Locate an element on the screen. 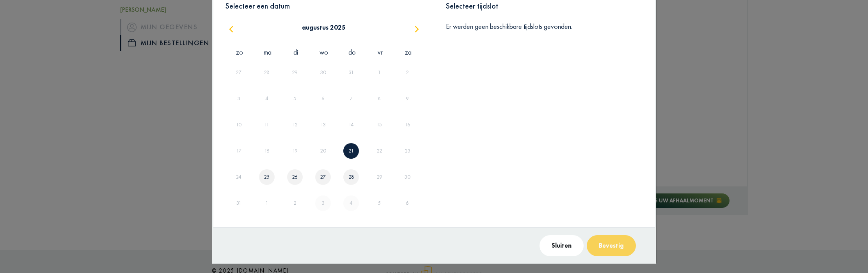 This screenshot has height=273, width=868. a: dinsdag is located at coordinates (296, 52).